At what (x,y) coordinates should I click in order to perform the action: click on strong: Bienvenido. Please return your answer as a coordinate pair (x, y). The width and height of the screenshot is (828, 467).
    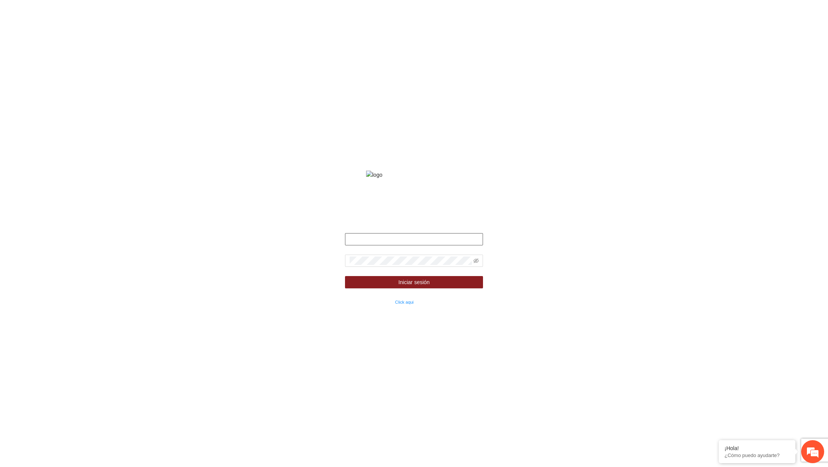
    Looking at the image, I should click on (414, 224).